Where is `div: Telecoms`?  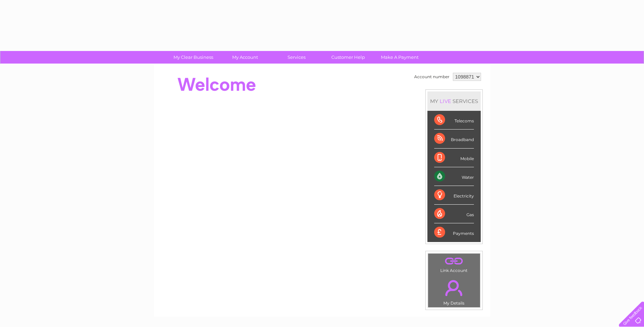
div: Telecoms is located at coordinates (454, 120).